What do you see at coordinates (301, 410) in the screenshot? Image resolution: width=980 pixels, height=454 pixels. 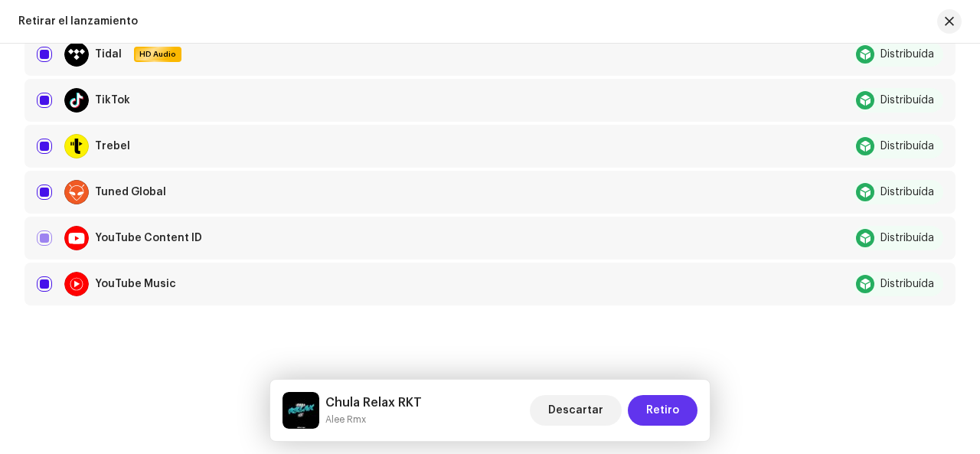 I see `img: 6ddb7f7b-5552-4505-a96b-0886e0b4d564` at bounding box center [301, 410].